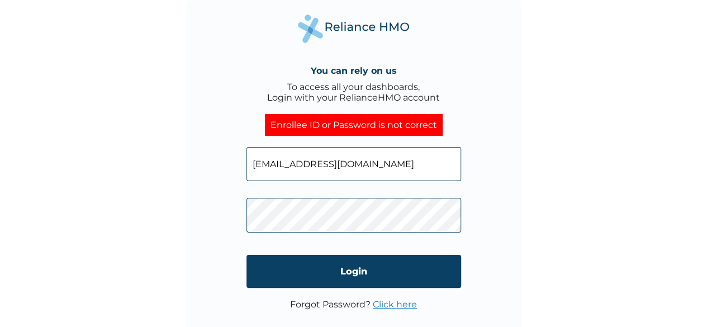  Describe the element at coordinates (354, 70) in the screenshot. I see `h4: You can rely on us` at that location.